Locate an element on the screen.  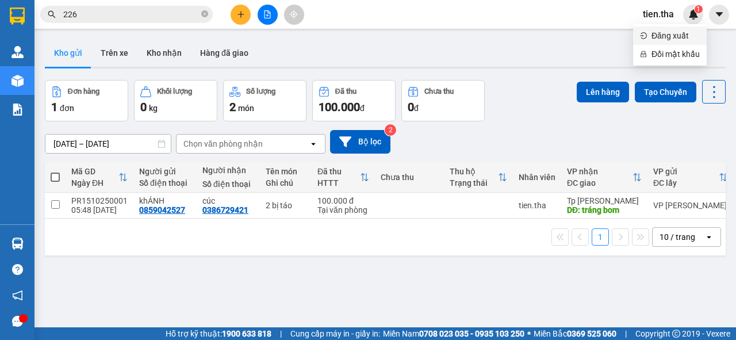
span: đơn is located at coordinates (67, 108).